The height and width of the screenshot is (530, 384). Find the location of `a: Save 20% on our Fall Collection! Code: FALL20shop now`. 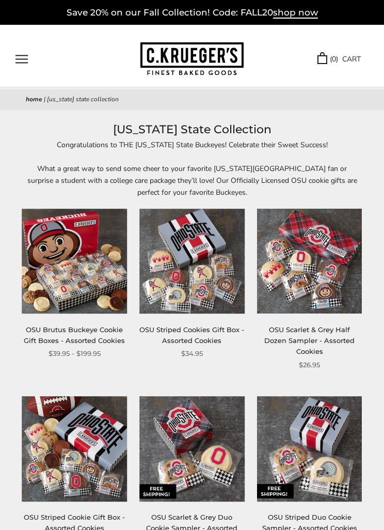

a: Save 20% on our Fall Collection! Code: FALL20shop now is located at coordinates (192, 13).